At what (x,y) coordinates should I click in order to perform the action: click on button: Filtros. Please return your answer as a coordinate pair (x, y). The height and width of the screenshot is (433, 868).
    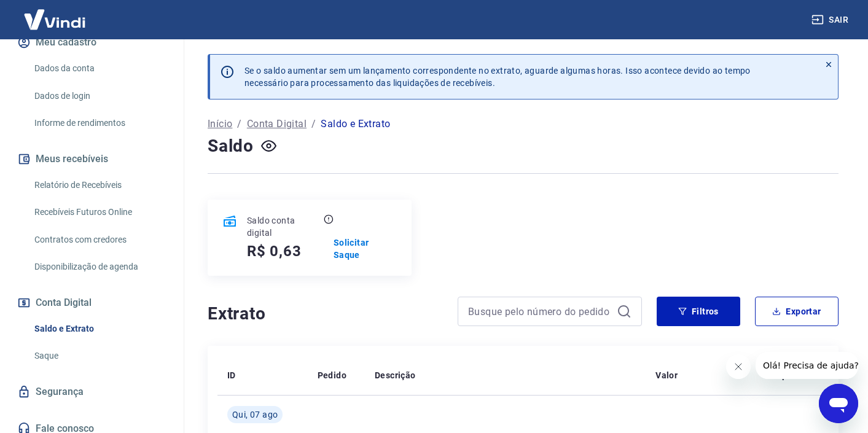
    Looking at the image, I should click on (698, 311).